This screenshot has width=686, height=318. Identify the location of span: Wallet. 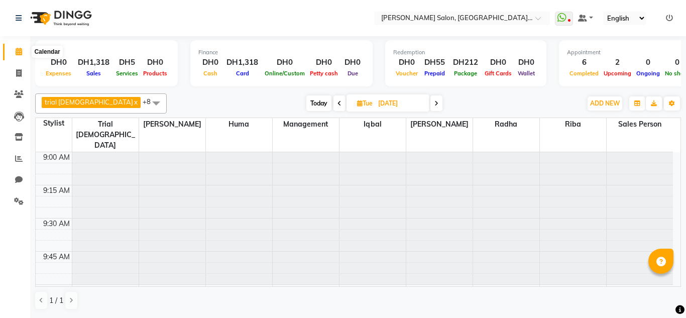
(526, 73).